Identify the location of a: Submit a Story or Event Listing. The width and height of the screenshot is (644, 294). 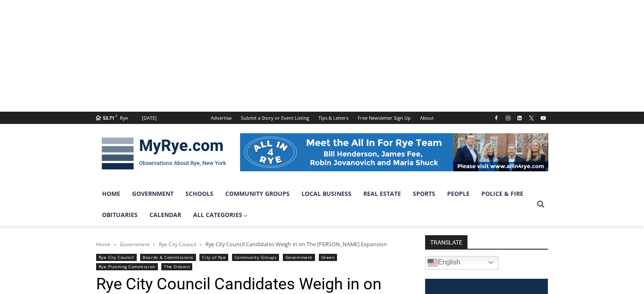
(274, 118).